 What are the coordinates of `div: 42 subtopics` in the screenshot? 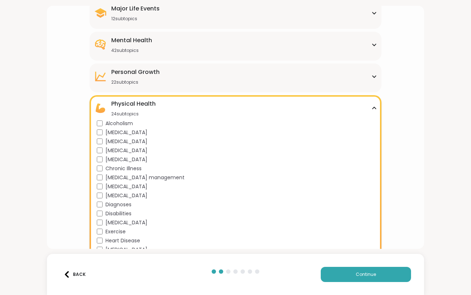 It's located at (131, 51).